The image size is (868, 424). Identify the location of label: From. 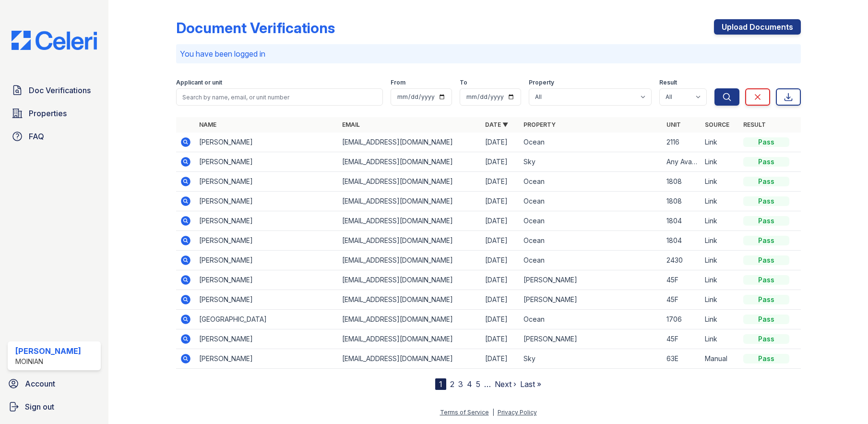
(398, 83).